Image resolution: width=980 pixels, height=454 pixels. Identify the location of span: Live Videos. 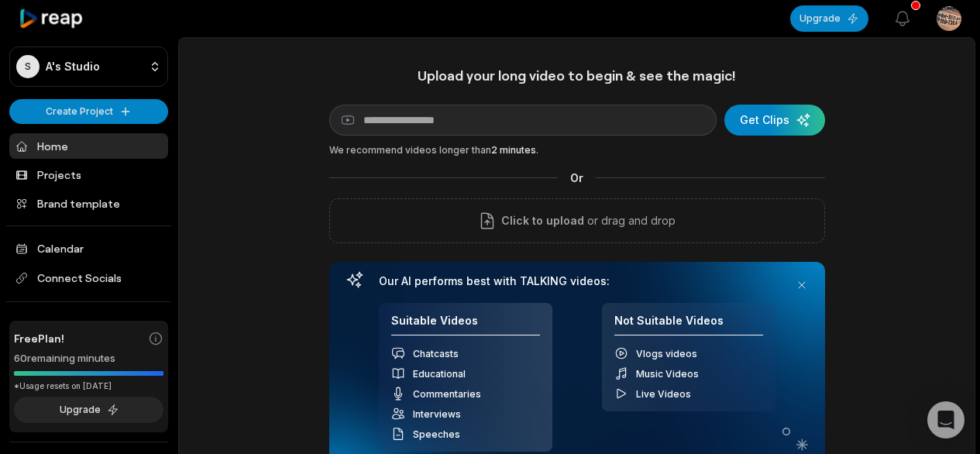
(663, 394).